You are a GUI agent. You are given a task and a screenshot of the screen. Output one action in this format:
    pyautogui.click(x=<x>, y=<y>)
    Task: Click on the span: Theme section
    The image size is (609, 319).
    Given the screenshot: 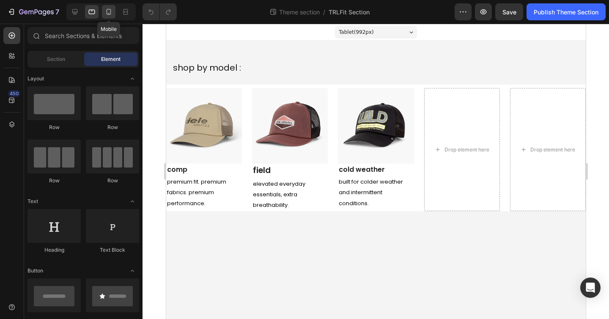 What is the action you would take?
    pyautogui.click(x=300, y=12)
    